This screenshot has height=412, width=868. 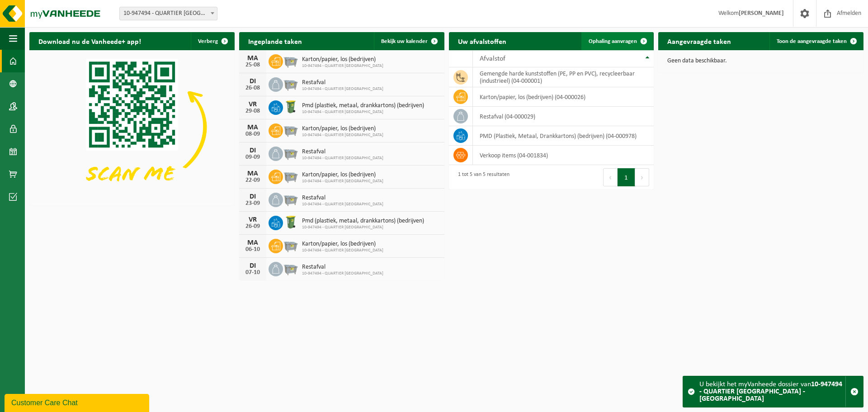 What do you see at coordinates (610, 178) in the screenshot?
I see `button: Previous` at bounding box center [610, 178].